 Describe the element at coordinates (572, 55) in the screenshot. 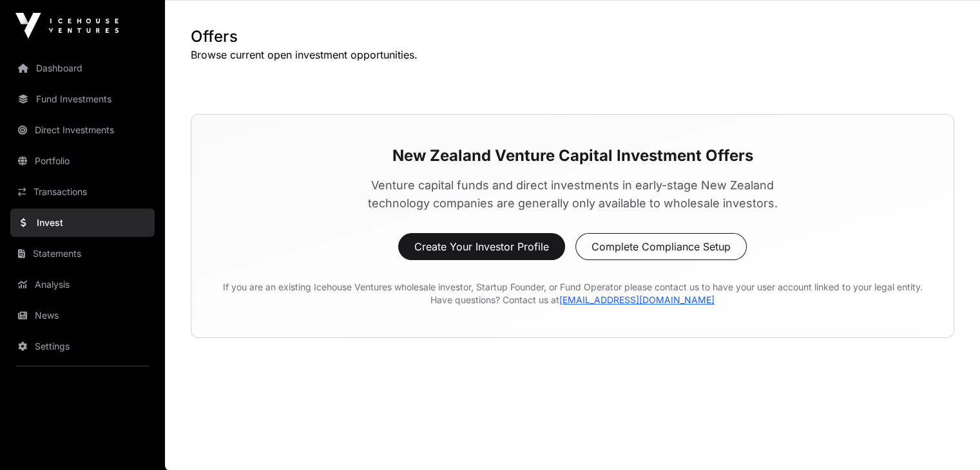

I see `p: Browse current open investment opportunities.` at that location.